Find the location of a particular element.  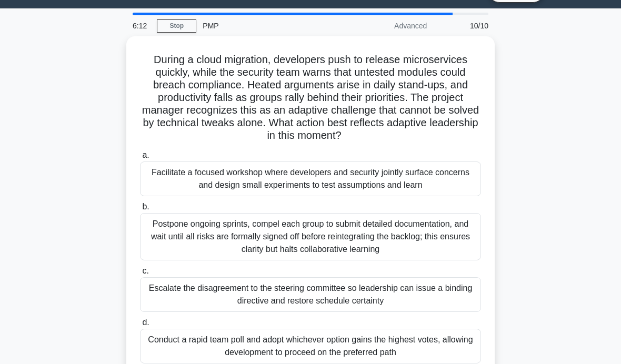

div: Advanced is located at coordinates (387, 26).